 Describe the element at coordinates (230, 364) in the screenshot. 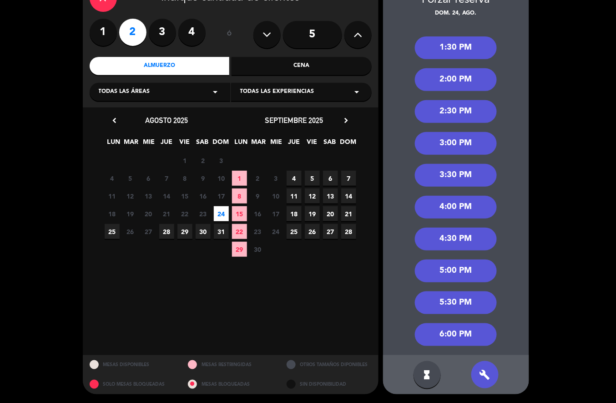

I see `div: MESAS RESTRINGIDAS` at that location.